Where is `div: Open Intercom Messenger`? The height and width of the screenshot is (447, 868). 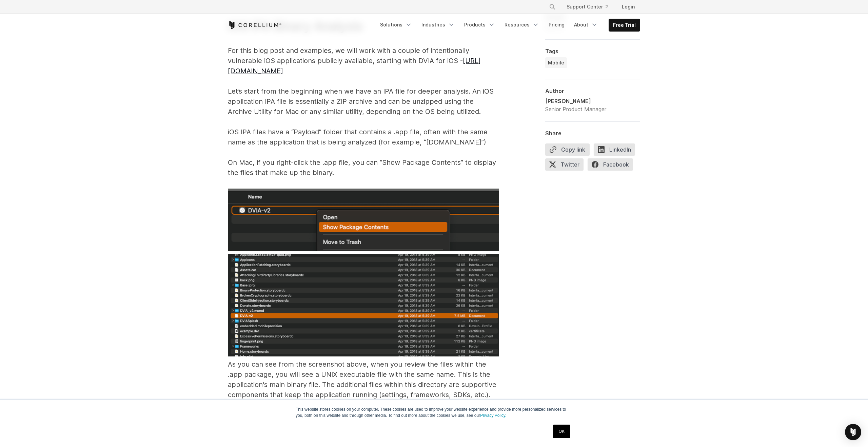
div: Open Intercom Messenger is located at coordinates (853, 432).